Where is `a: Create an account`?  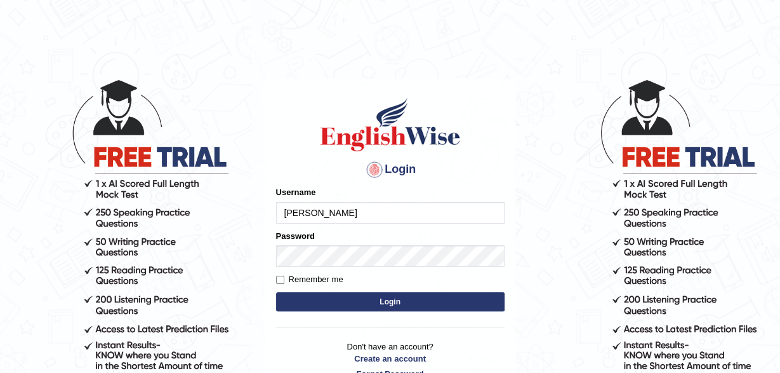 a: Create an account is located at coordinates (390, 358).